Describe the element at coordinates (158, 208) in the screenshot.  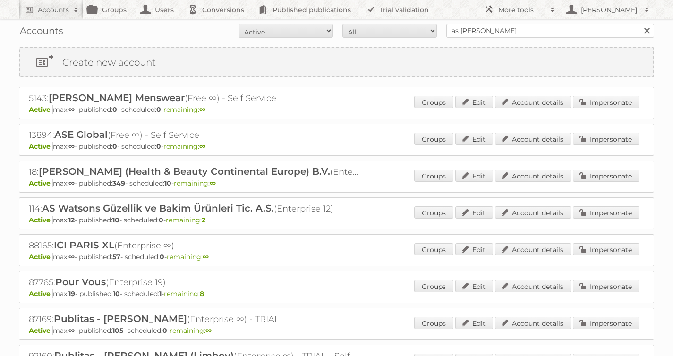
I see `span: AS Watsons Güzellik ve Bakim Ürünleri Tic. A.S.` at that location.